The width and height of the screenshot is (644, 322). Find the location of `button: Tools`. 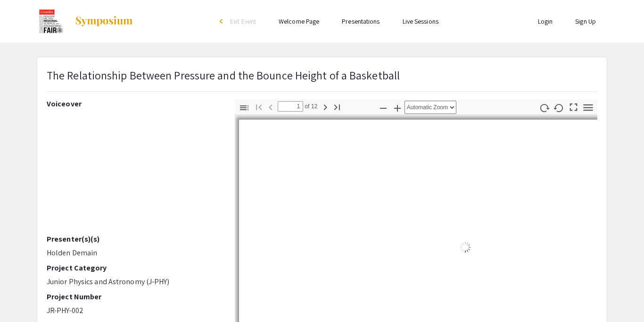

button: Tools is located at coordinates (589, 107).